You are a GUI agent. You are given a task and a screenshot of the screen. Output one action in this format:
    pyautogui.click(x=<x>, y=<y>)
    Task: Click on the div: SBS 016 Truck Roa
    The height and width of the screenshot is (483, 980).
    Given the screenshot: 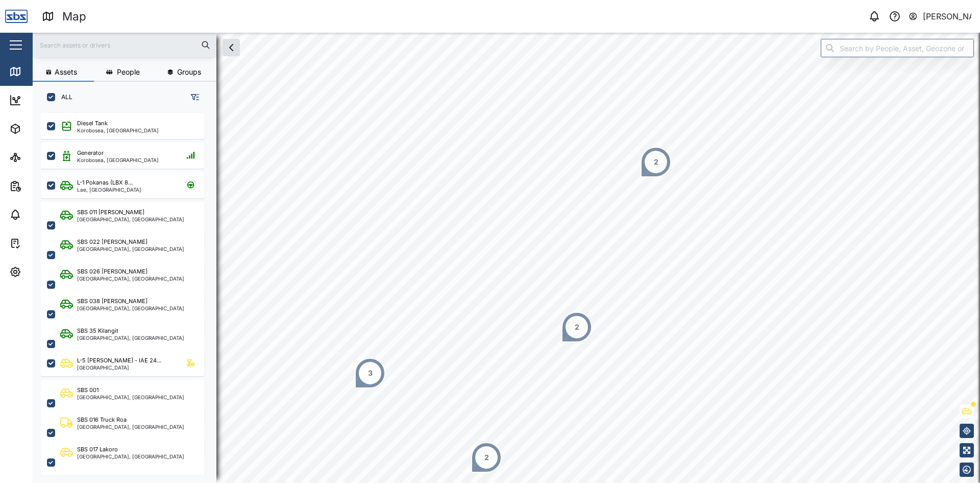 What is the action you would take?
    pyautogui.click(x=101, y=419)
    